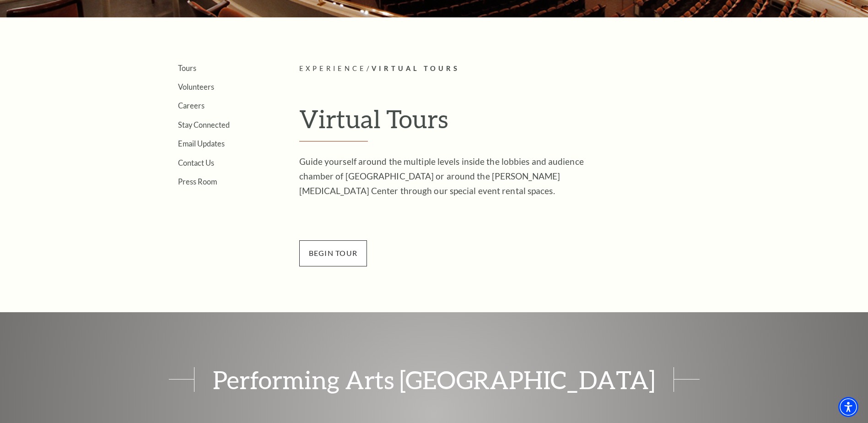 This screenshot has width=868, height=423. Describe the element at coordinates (201, 144) in the screenshot. I see `a: Email Updates` at that location.